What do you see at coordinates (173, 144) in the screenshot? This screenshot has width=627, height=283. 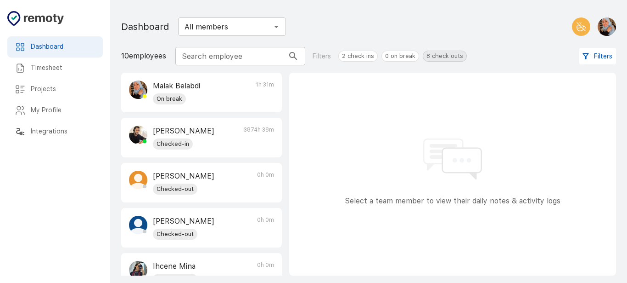 I see `span: Checked-in` at bounding box center [173, 144].